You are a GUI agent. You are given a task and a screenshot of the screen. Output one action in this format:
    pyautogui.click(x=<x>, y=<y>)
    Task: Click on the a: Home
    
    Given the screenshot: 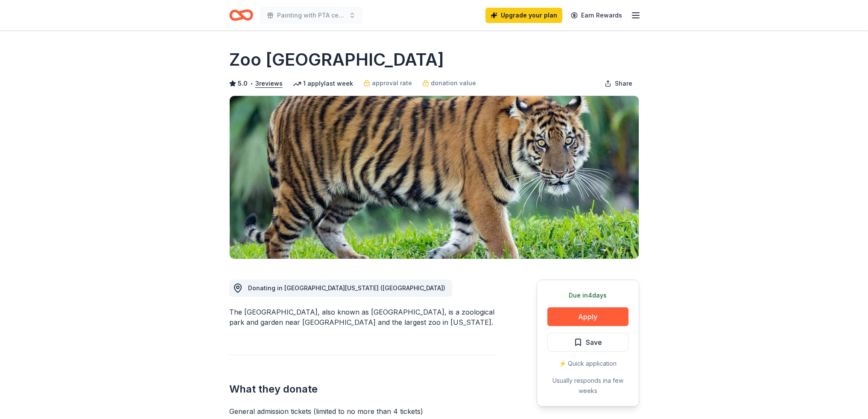 What is the action you would take?
    pyautogui.click(x=241, y=15)
    